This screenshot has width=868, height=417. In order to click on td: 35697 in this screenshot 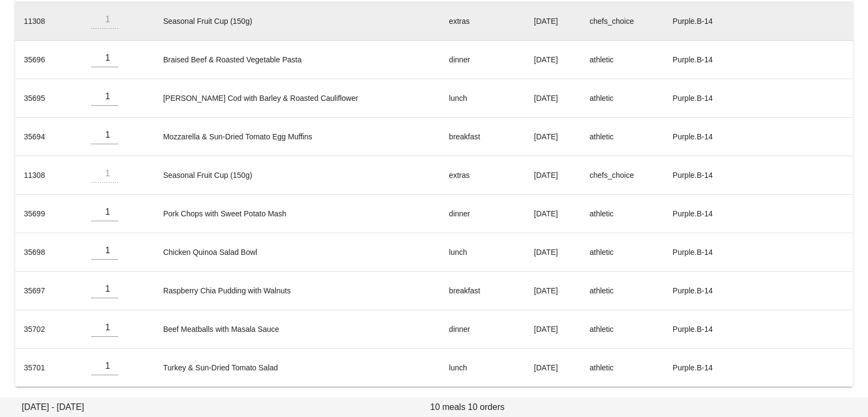, I will do `click(49, 291)`.